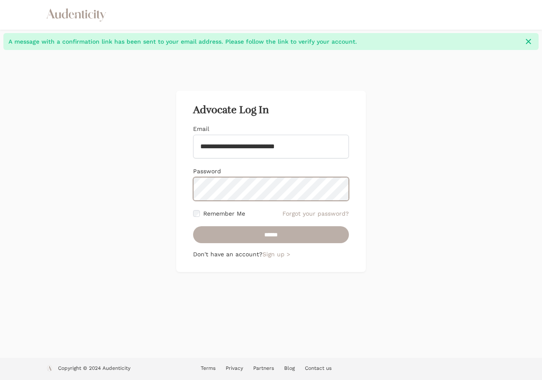 Image resolution: width=542 pixels, height=380 pixels. I want to click on span: A message with a confirmation link has been sent to your email address. Please follow the link to..., so click(264, 42).